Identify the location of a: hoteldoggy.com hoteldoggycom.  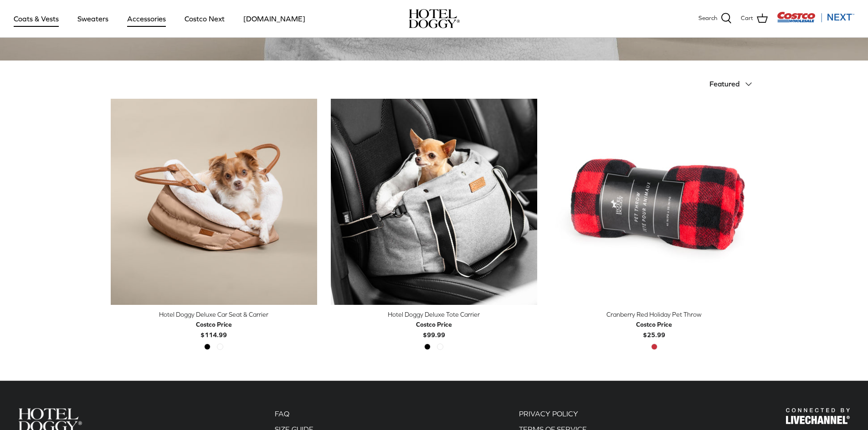
(434, 19).